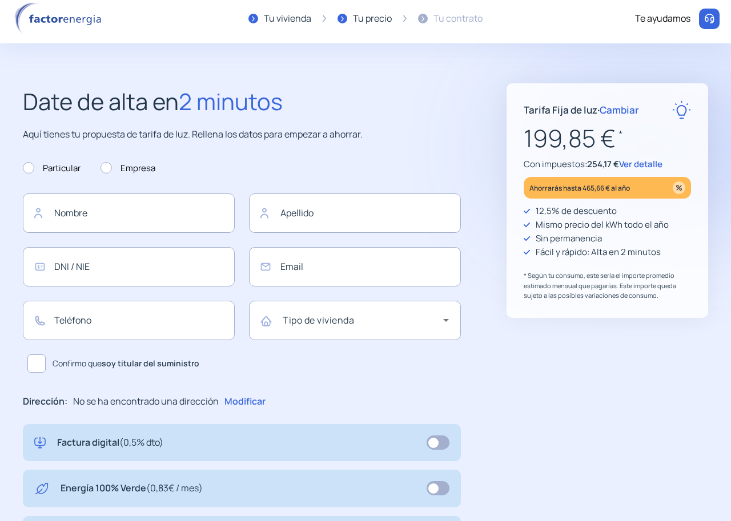  I want to click on label: Empresa, so click(128, 168).